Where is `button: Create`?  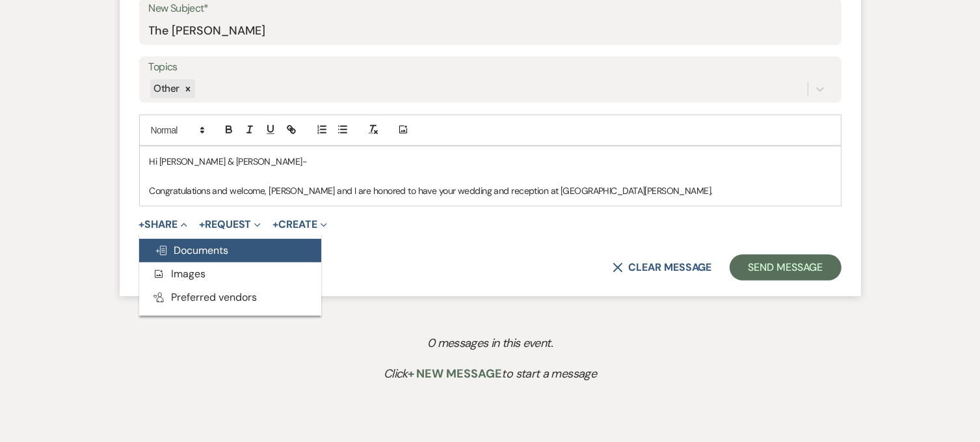 button: Create is located at coordinates (299, 225).